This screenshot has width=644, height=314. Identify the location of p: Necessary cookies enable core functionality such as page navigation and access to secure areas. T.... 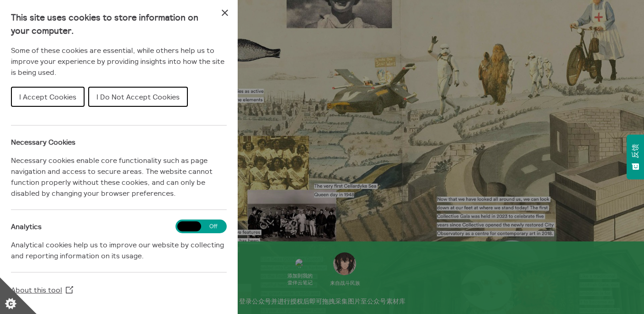
(119, 176).